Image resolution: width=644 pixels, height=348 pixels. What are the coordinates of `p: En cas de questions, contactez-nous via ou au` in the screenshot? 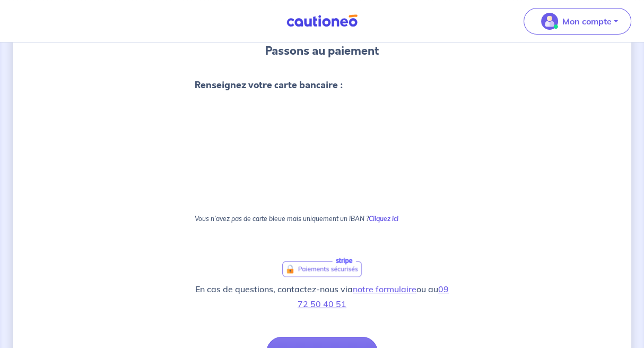 It's located at (322, 296).